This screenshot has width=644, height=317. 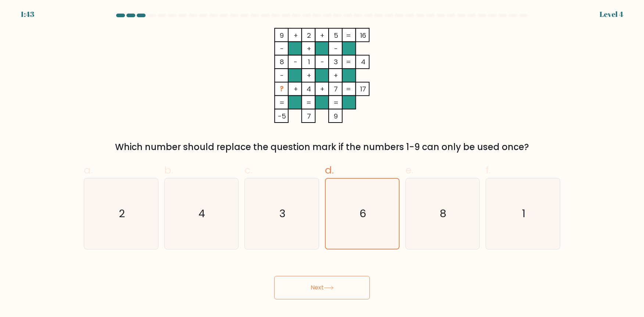 What do you see at coordinates (363, 35) in the screenshot?
I see `tspan: 16` at bounding box center [363, 35].